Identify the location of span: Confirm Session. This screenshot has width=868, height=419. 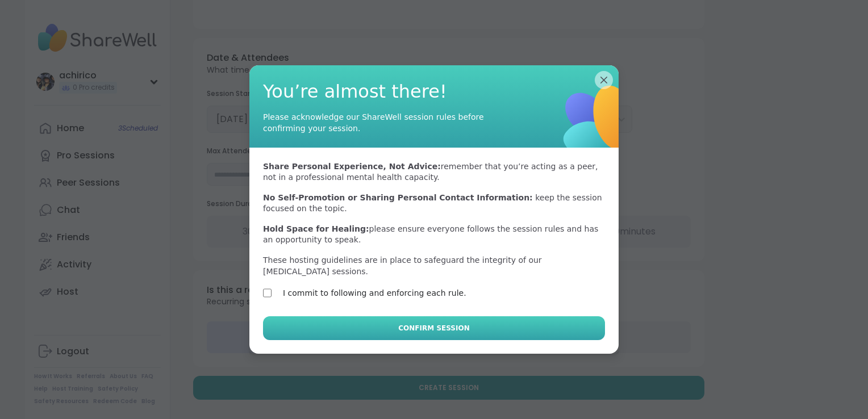
(434, 328).